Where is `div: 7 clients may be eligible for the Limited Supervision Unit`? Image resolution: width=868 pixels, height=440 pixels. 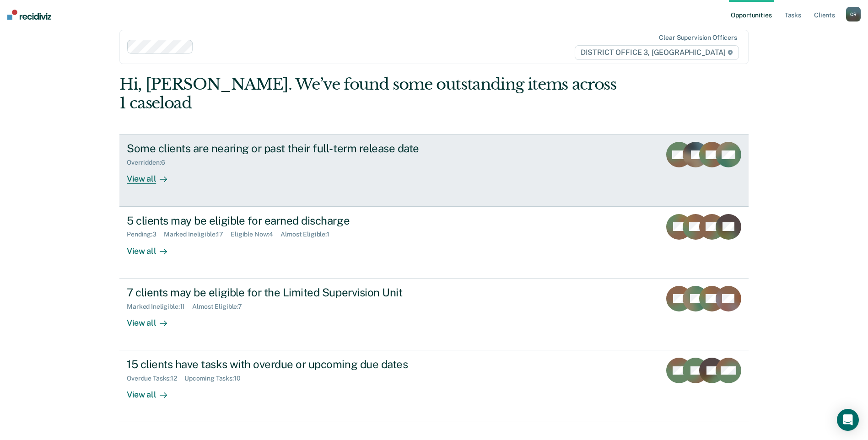
div: 7 clients may be eligible for the Limited Supervision Unit is located at coordinates (287, 292).